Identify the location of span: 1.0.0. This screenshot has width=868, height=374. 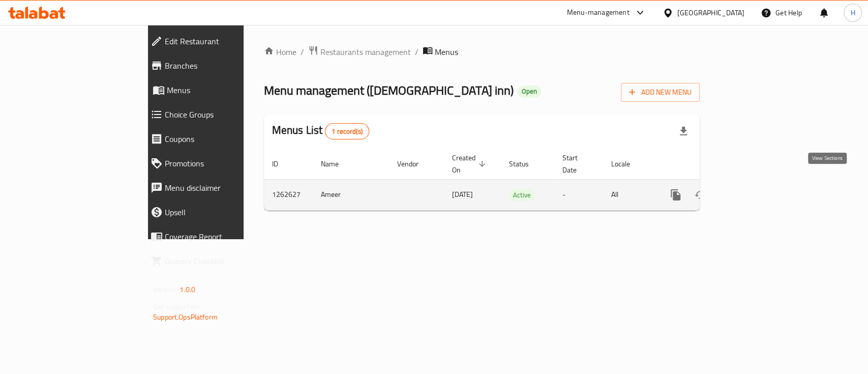
(187, 290).